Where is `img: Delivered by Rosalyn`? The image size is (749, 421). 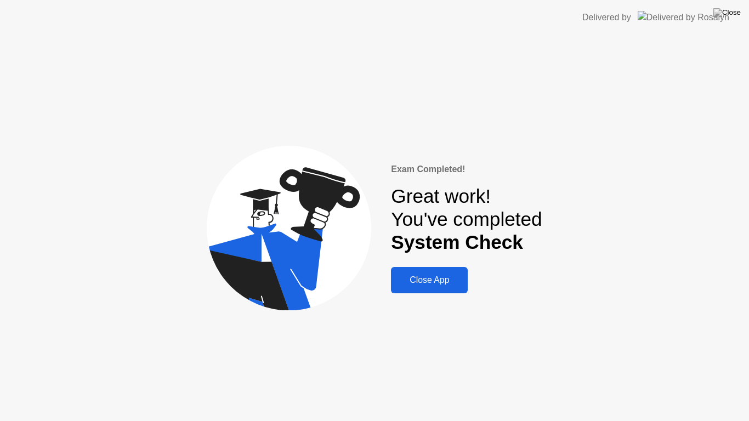
img: Delivered by Rosalyn is located at coordinates (684, 17).